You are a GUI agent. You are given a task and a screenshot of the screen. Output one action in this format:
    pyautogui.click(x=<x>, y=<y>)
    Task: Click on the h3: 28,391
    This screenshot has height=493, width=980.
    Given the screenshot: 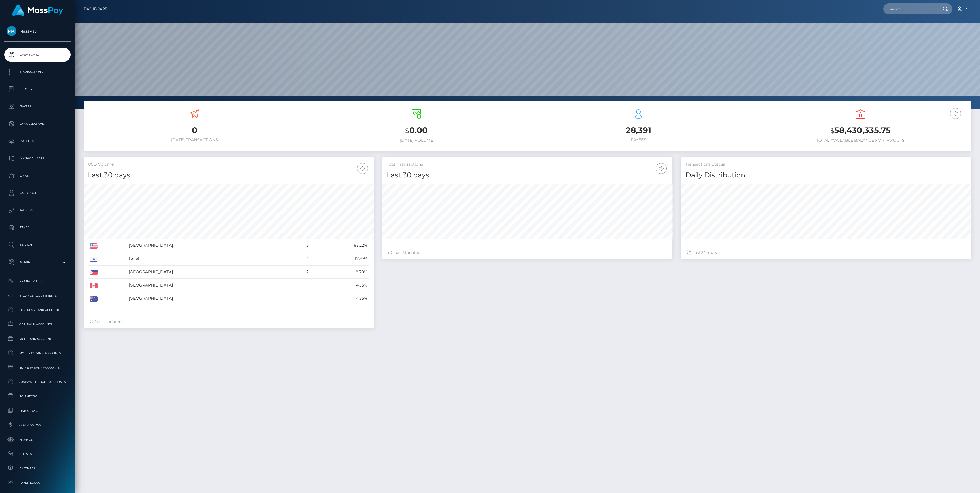 What is the action you would take?
    pyautogui.click(x=639, y=130)
    